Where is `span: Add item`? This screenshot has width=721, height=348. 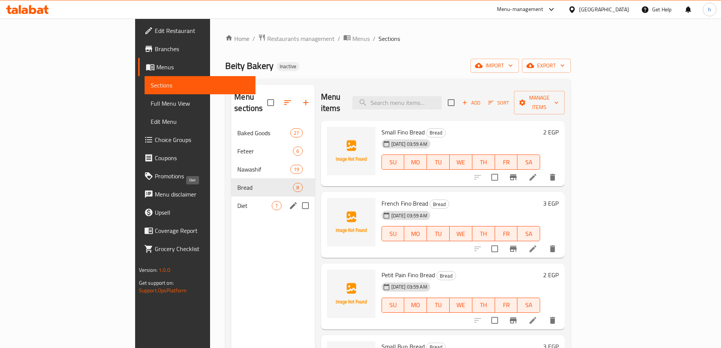
span: Add item is located at coordinates (471, 103).